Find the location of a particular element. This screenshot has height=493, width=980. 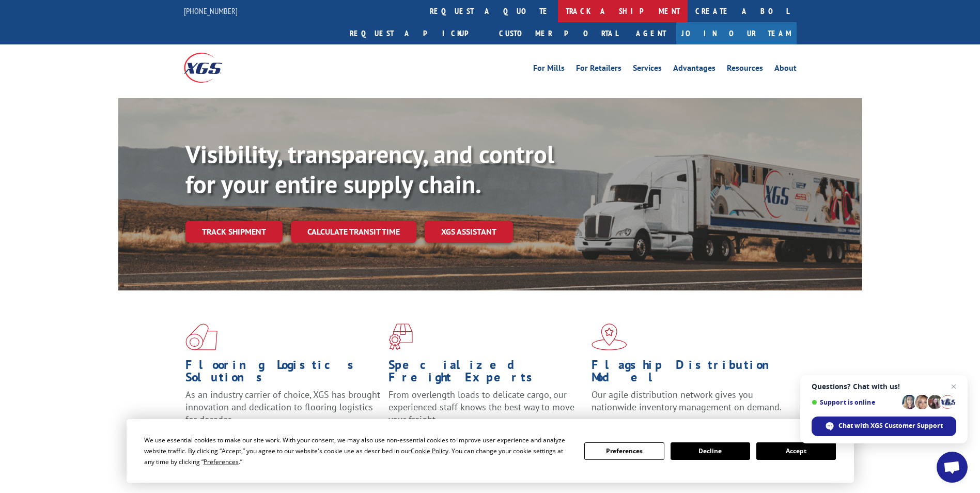

div: Cookie Consent Prompt is located at coordinates (490, 451).